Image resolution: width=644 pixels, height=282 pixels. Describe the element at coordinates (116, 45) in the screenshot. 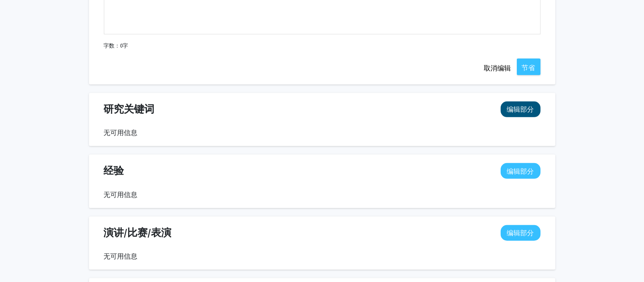

I see `font: 字数：0字` at that location.